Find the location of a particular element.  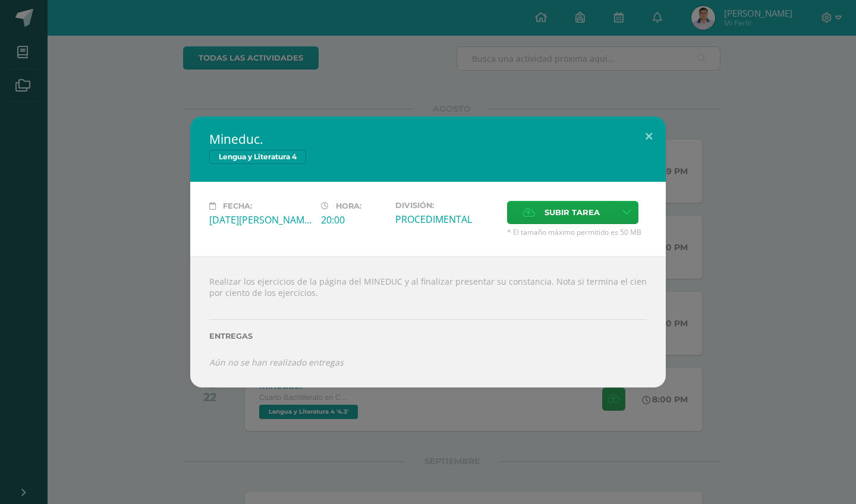

div: 20:00 is located at coordinates (353, 220).